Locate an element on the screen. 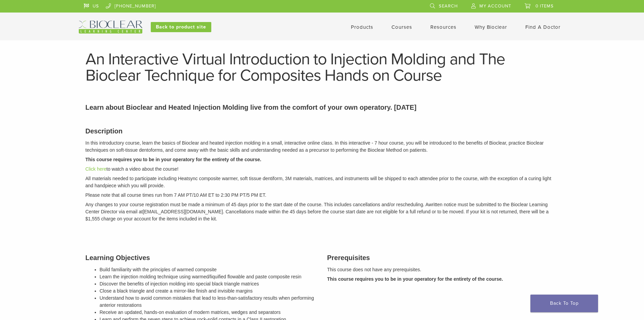 This screenshot has height=320, width=644. a: Why Bioclear is located at coordinates (491, 27).